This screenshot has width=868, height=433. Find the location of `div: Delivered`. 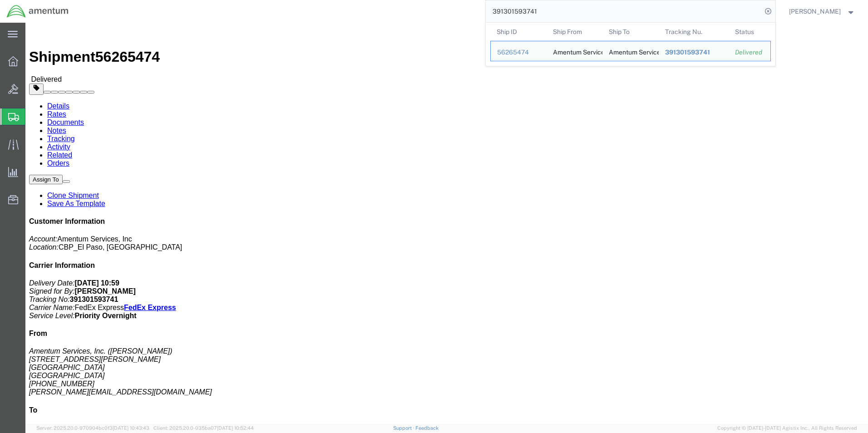

div: Delivered is located at coordinates (749, 52).